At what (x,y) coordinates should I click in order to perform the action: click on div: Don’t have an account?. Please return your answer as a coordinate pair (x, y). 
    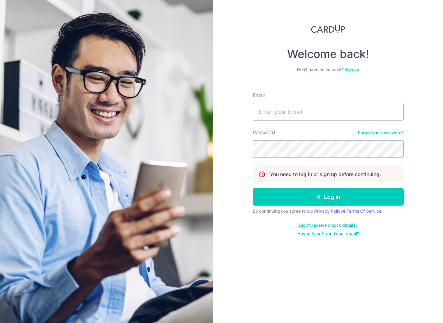
    Looking at the image, I should click on (329, 70).